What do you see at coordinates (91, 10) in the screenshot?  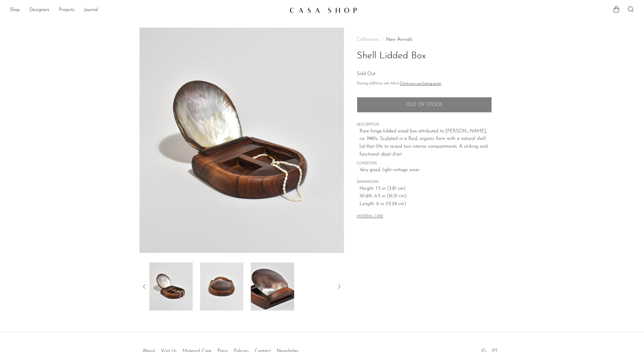 I see `a: Journal` at bounding box center [91, 10].